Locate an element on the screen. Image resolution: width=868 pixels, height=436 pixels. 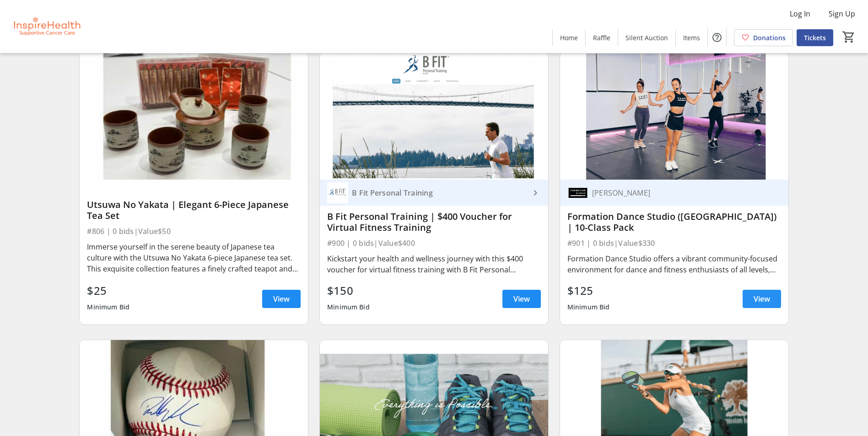
div: $150 is located at coordinates (348, 291).